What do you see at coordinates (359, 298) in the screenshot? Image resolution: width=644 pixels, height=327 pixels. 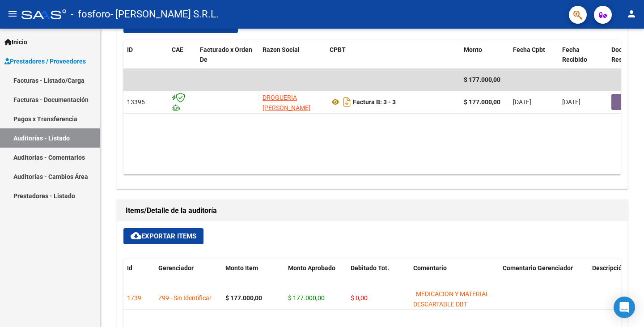 I see `span: $ 0,00` at bounding box center [359, 298].